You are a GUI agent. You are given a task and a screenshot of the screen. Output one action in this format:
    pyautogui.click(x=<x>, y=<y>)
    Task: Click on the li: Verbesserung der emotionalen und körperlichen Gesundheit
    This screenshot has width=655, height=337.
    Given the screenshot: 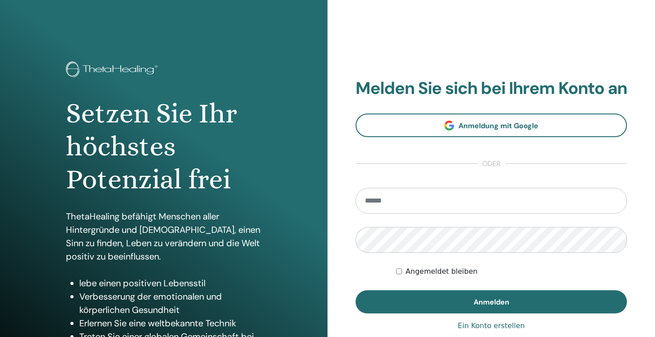 What is the action you would take?
    pyautogui.click(x=171, y=304)
    